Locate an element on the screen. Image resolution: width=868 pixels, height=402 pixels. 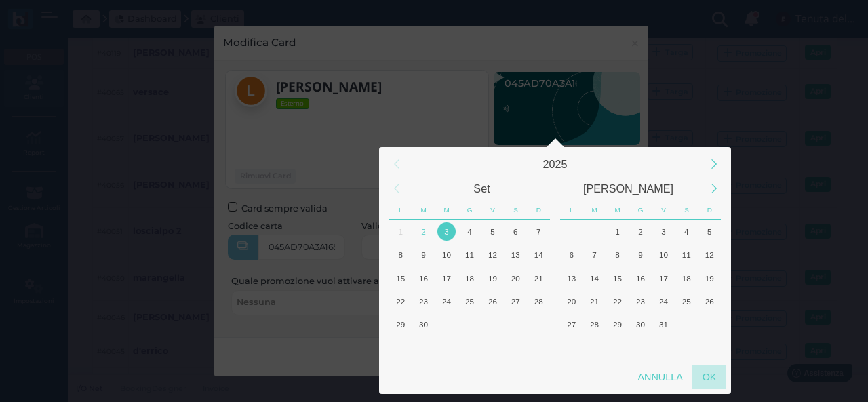
div: 7 is located at coordinates (594, 254).